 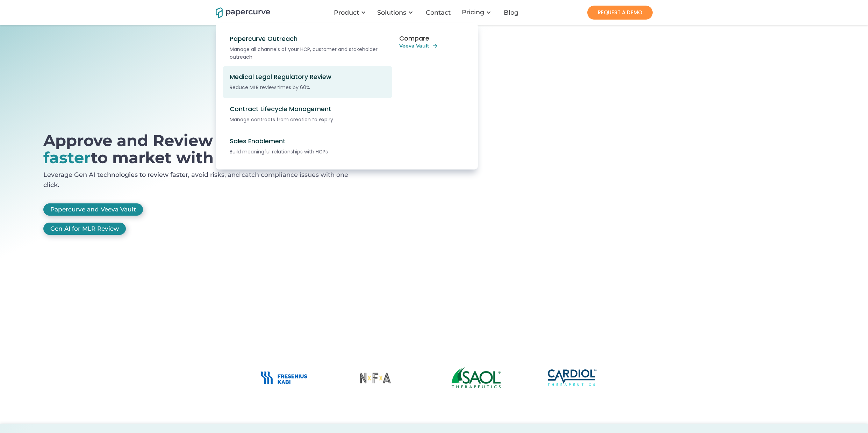 What do you see at coordinates (284, 378) in the screenshot?
I see `img: Fresenius Kabi Logo` at bounding box center [284, 378].